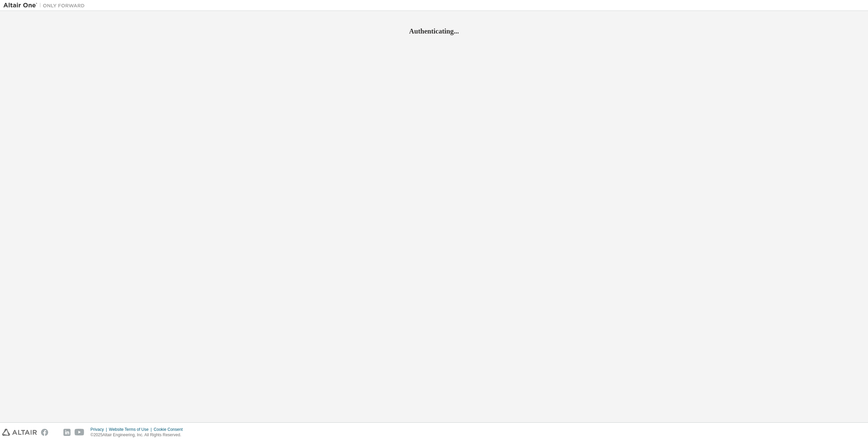 This screenshot has height=442, width=868. I want to click on div: Privacy, so click(100, 430).